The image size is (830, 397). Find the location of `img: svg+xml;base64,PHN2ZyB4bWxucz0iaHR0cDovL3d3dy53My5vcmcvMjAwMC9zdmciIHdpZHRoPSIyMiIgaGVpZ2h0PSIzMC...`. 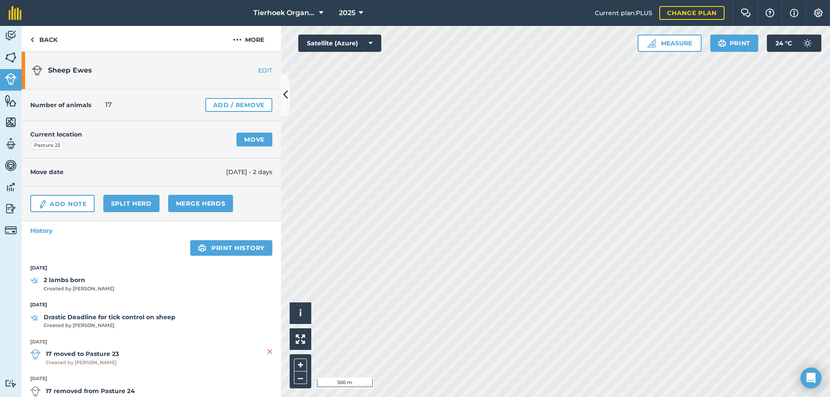

img: svg+xml;base64,PHN2ZyB4bWxucz0iaHR0cDovL3d3dy53My5vcmcvMjAwMC9zdmciIHdpZHRoPSIyMiIgaGVpZ2h0PSIzMC... is located at coordinates (270, 352).